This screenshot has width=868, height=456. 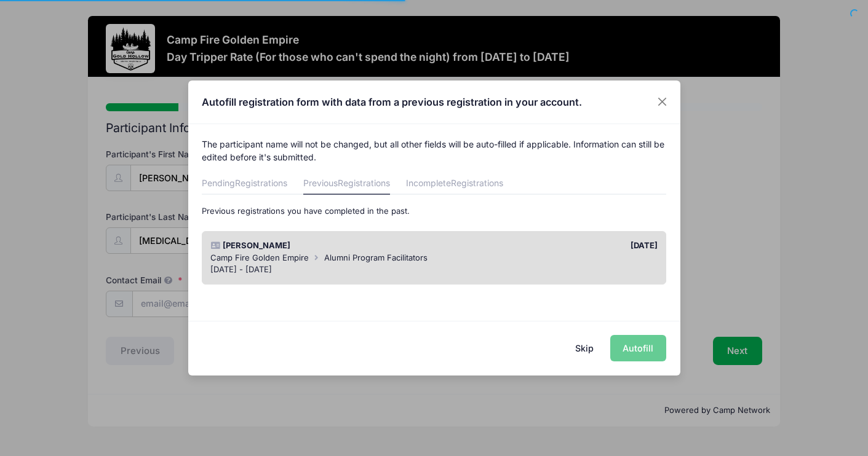 What do you see at coordinates (583, 348) in the screenshot?
I see `button: Skip` at bounding box center [583, 348].